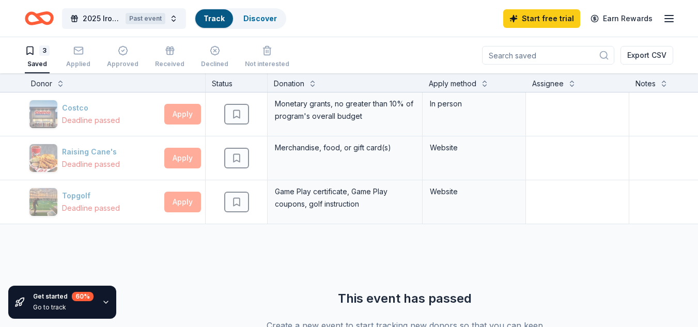  Describe the element at coordinates (453, 84) in the screenshot. I see `div: Apply method` at that location.